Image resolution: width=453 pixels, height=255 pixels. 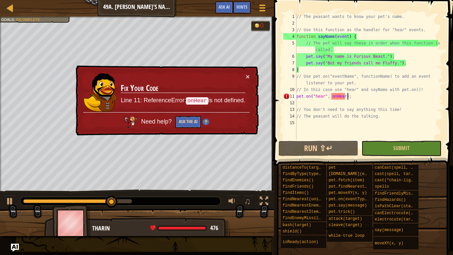 What do you see at coordinates (290, 46) in the screenshot?
I see `div: 5` at bounding box center [290, 46].